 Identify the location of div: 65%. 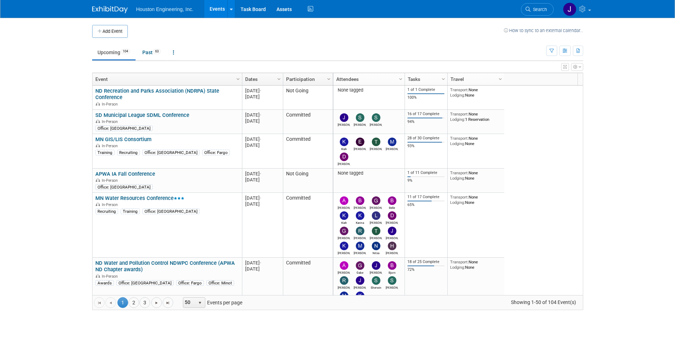
(426, 205).